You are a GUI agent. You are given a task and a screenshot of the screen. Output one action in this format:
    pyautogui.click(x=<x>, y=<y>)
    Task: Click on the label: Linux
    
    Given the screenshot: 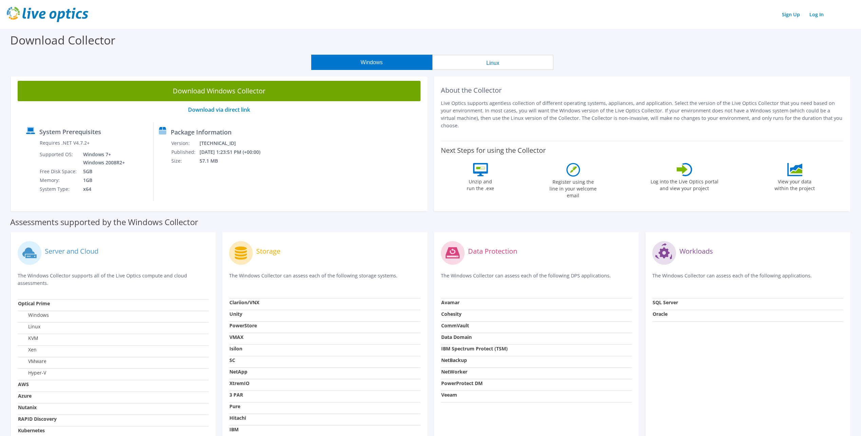 What is the action you would take?
    pyautogui.click(x=29, y=326)
    